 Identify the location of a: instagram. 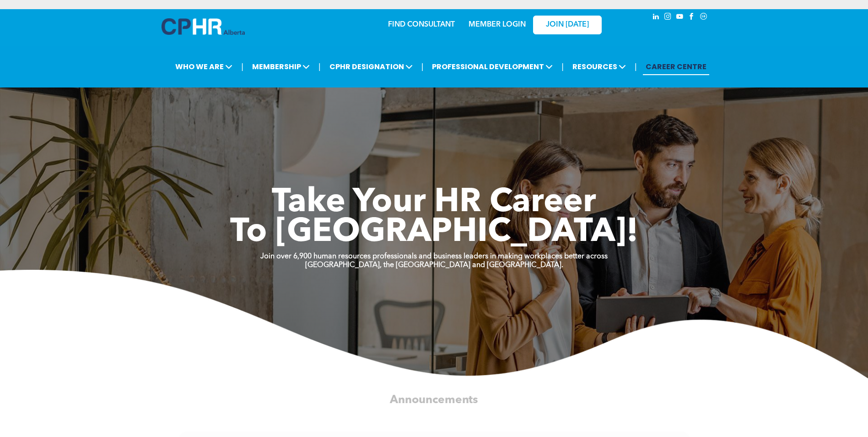
(668, 17).